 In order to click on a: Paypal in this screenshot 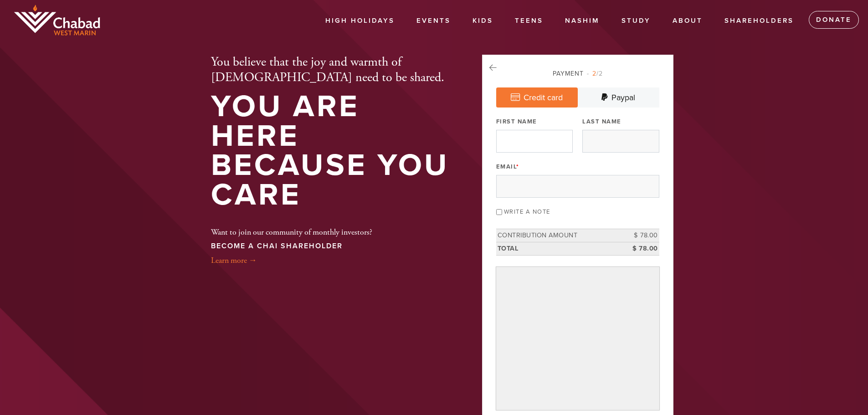, I will do `click(618, 98)`.